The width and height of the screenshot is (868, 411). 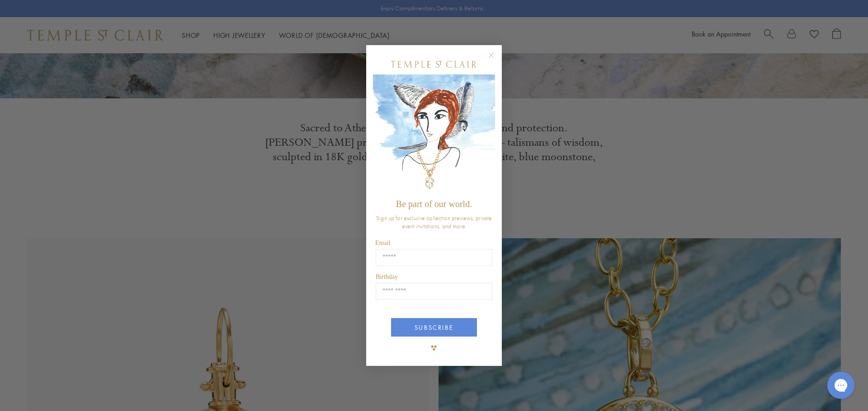 I want to click on img: Temple St. Clair, so click(x=434, y=64).